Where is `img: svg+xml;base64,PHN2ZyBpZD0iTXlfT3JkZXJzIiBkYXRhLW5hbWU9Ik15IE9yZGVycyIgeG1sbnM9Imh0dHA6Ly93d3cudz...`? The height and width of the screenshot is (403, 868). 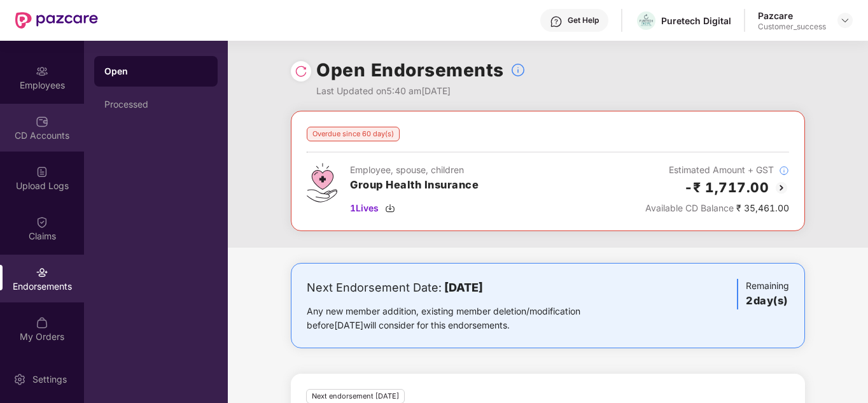
img: svg+xml;base64,PHN2ZyBpZD0iTXlfT3JkZXJzIiBkYXRhLW5hbWU9Ik15IE9yZGVycyIgeG1sbnM9Imh0dHA6Ly93d3cudz... is located at coordinates (42, 322).